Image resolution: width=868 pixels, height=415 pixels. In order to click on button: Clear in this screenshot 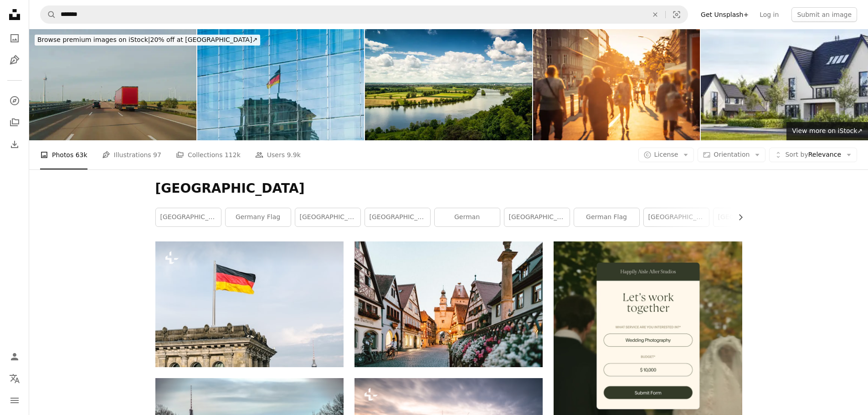, I will do `click(655, 15)`.